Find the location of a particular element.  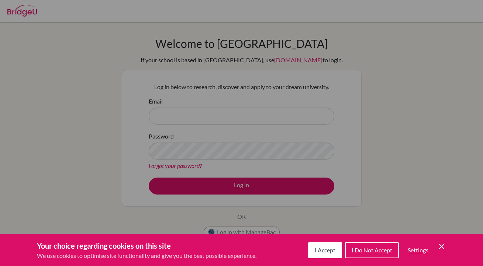

h3: Your choice regarding cookies on this site is located at coordinates (146, 246).